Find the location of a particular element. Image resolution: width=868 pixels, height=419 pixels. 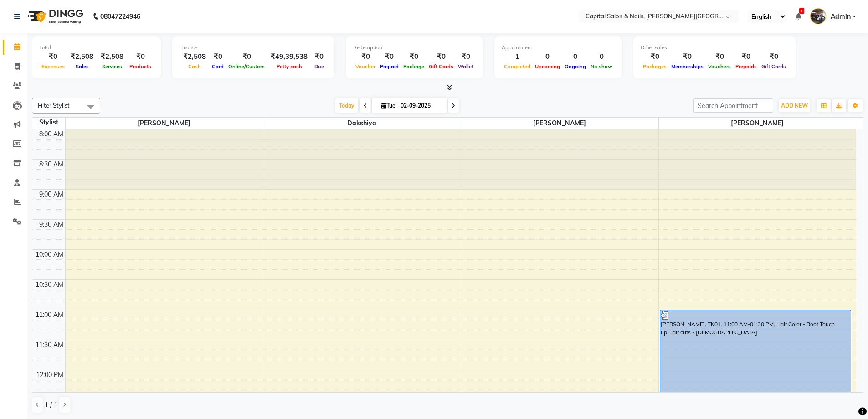

div: 8:00 AM is located at coordinates (51, 134).